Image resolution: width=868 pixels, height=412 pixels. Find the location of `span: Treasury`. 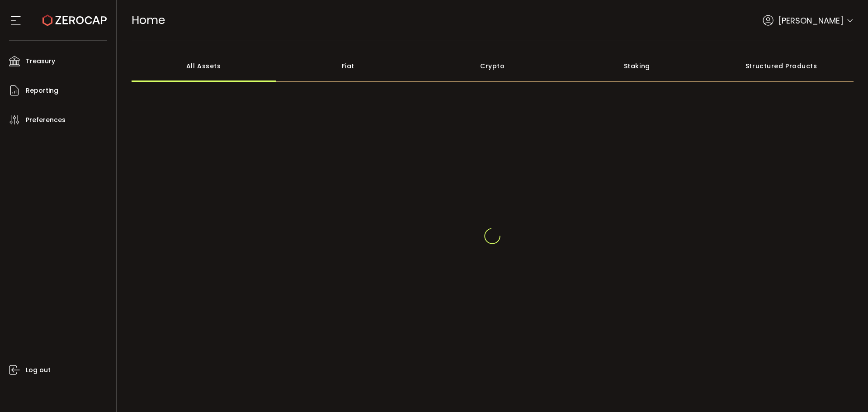

span: Treasury is located at coordinates (40, 61).